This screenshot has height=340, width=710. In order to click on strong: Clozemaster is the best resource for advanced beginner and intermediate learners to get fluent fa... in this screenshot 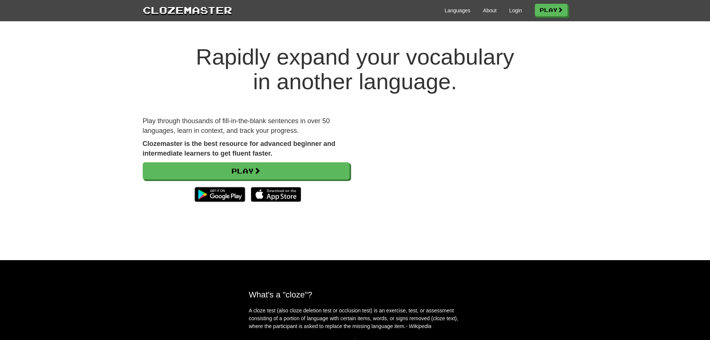, I will do `click(239, 148)`.